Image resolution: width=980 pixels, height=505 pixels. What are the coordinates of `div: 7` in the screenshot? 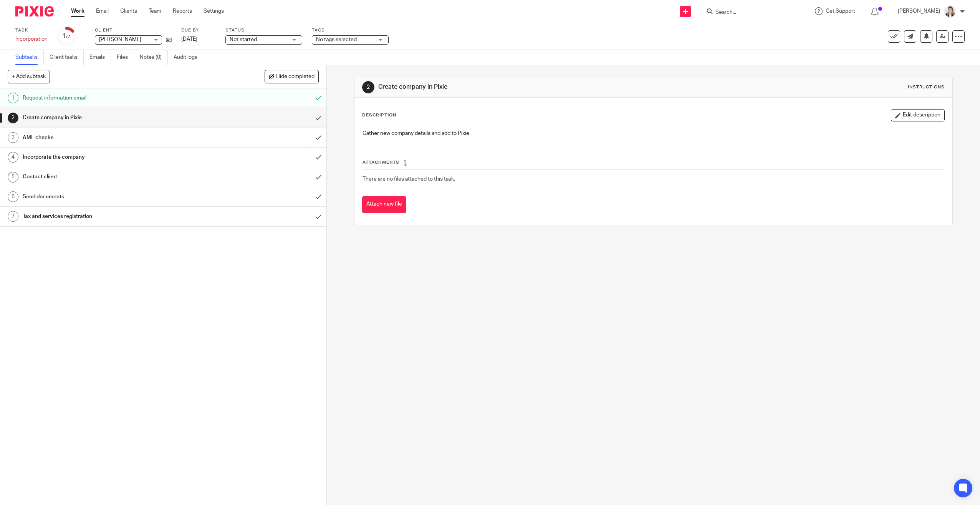 It's located at (13, 217).